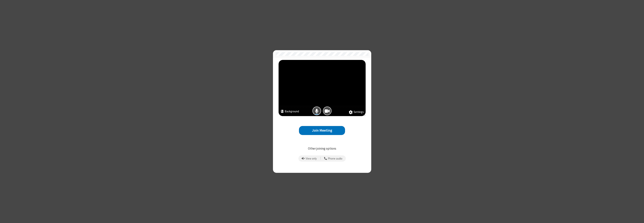 This screenshot has height=223, width=644. I want to click on button: Prevent echo when there is already an active mic and speaker in the room., so click(310, 159).